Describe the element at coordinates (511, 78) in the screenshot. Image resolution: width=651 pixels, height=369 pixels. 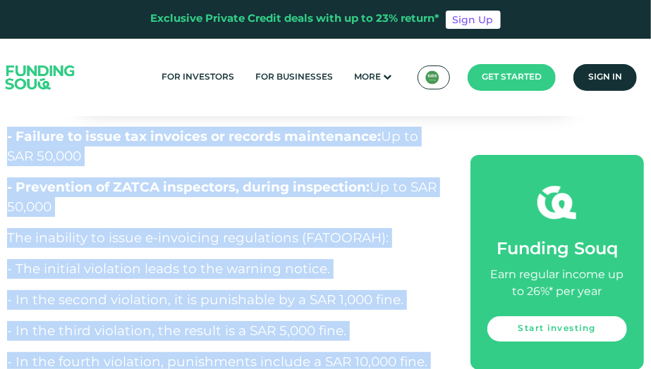
I see `span: Get started` at that location.